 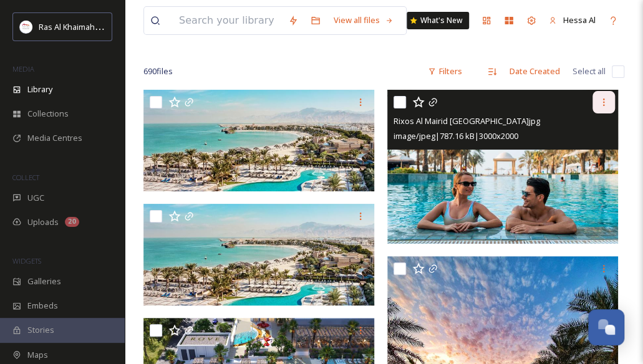 What do you see at coordinates (44, 281) in the screenshot?
I see `span: Galleries` at bounding box center [44, 281].